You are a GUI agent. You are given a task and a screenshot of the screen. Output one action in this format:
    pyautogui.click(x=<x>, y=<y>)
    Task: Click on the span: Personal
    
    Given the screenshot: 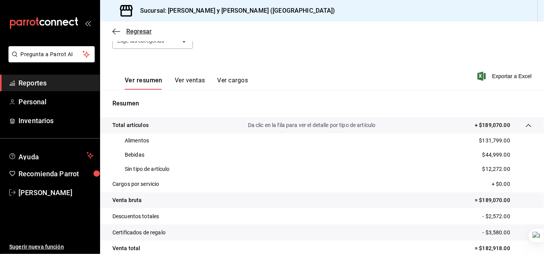 What is the action you would take?
    pyautogui.click(x=56, y=102)
    